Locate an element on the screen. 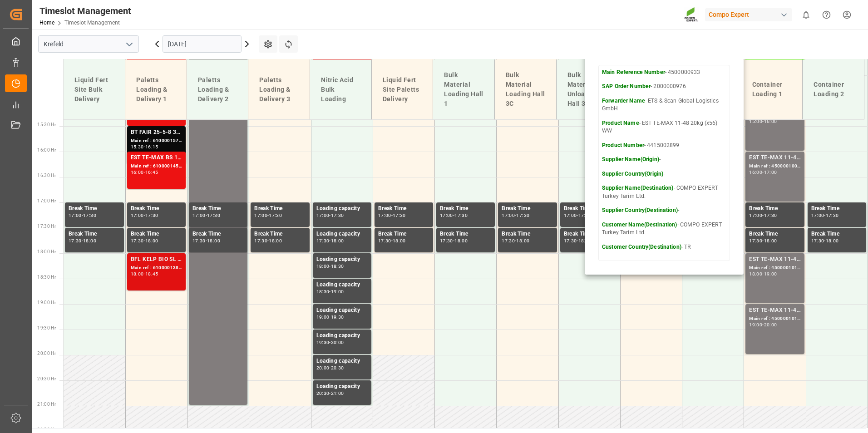  strong: Main Reference Number is located at coordinates (633, 72).